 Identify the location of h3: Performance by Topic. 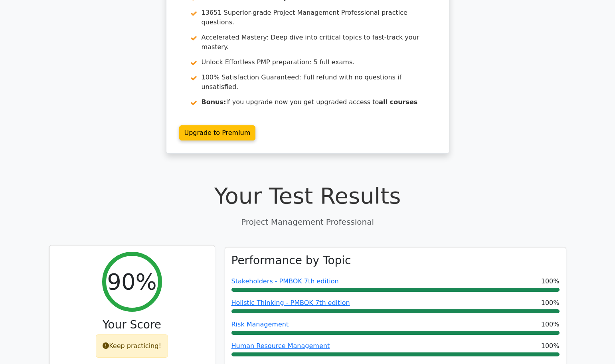
(291, 261).